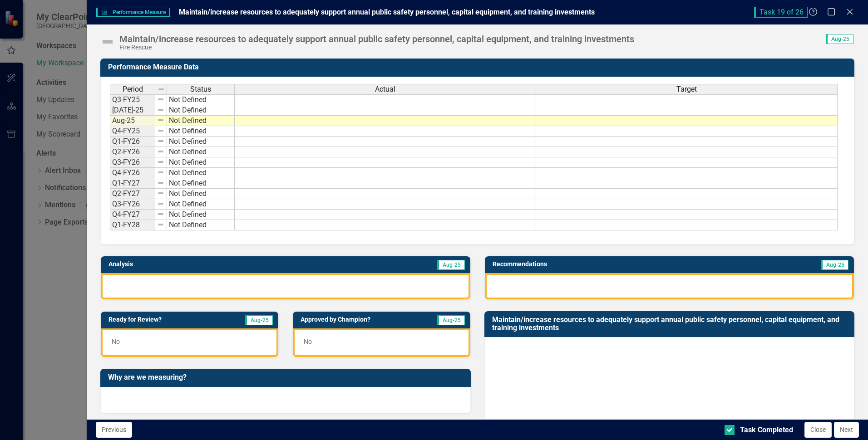  What do you see at coordinates (133, 225) in the screenshot?
I see `td: Q1-FY28` at bounding box center [133, 225].